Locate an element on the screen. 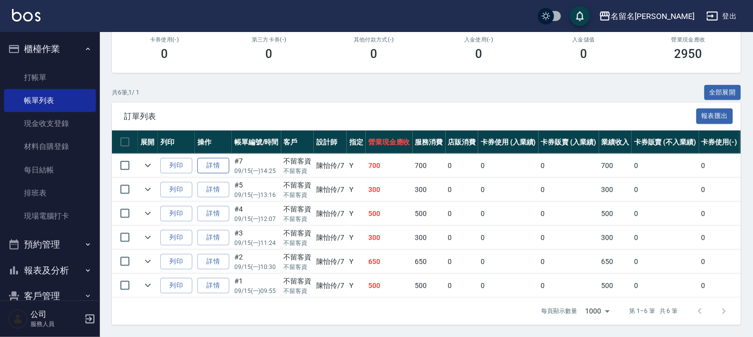 The width and height of the screenshot is (753, 337). button: 報表匯出 is located at coordinates (715, 116).